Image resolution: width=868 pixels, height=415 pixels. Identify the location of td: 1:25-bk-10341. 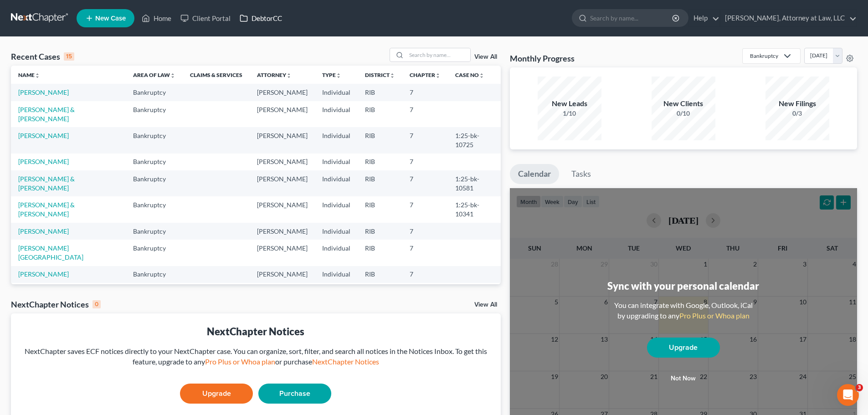
(474, 209).